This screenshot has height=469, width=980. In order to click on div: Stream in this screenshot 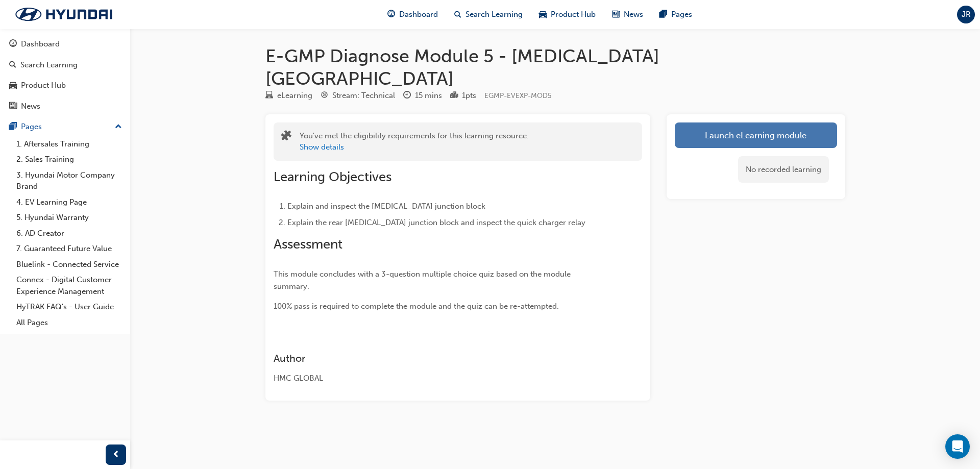, I will do `click(357, 96)`.